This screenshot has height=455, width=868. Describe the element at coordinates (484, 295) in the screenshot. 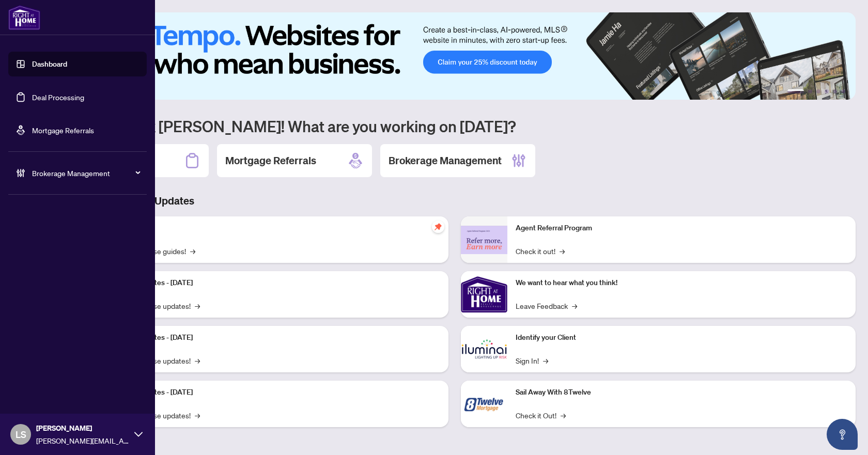

I see `img: We want to hear what you think!` at that location.